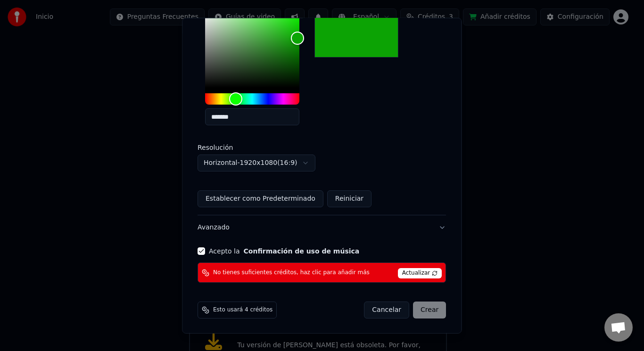  What do you see at coordinates (420, 273) in the screenshot?
I see `span: Actualizar` at bounding box center [420, 273].